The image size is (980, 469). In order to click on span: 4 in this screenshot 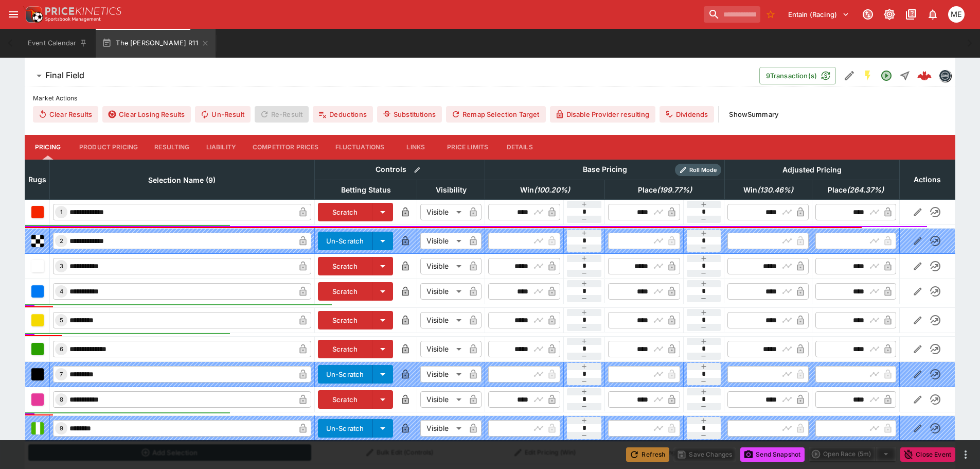, I will do `click(61, 292)`.